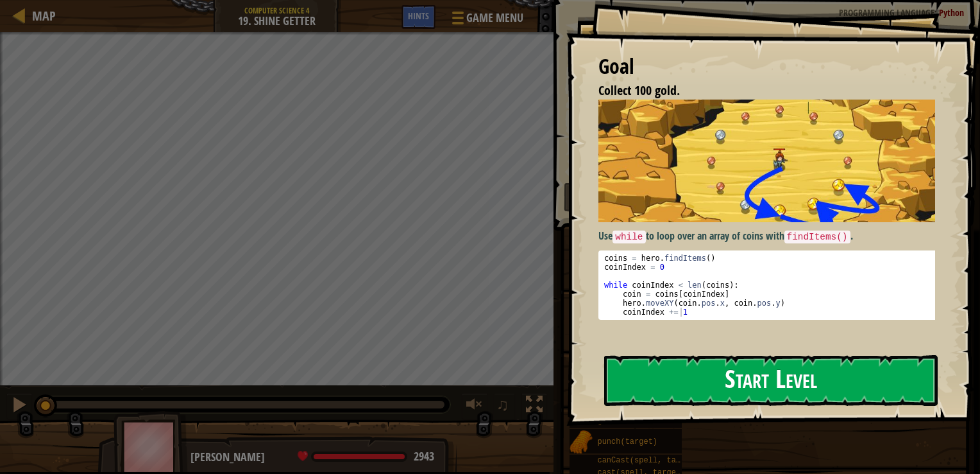 This screenshot has height=474, width=980. I want to click on span: punch(target), so click(627, 442).